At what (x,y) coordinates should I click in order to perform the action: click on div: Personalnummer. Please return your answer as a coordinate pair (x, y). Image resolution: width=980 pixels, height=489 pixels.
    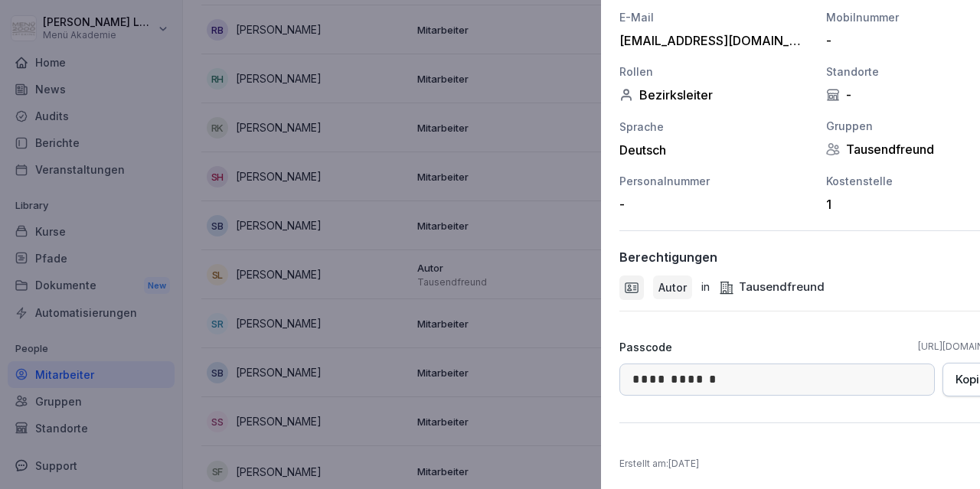
    Looking at the image, I should click on (715, 181).